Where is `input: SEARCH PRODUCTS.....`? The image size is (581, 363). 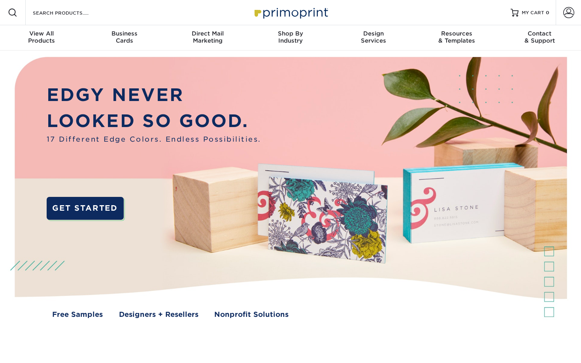 input: SEARCH PRODUCTS..... is located at coordinates (70, 13).